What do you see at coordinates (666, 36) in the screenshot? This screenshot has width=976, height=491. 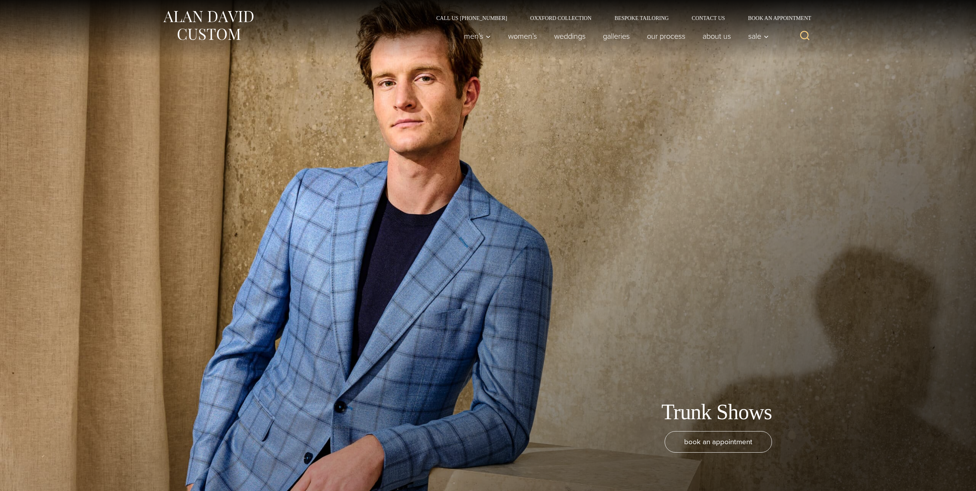 I see `a: Our Process` at bounding box center [666, 36].